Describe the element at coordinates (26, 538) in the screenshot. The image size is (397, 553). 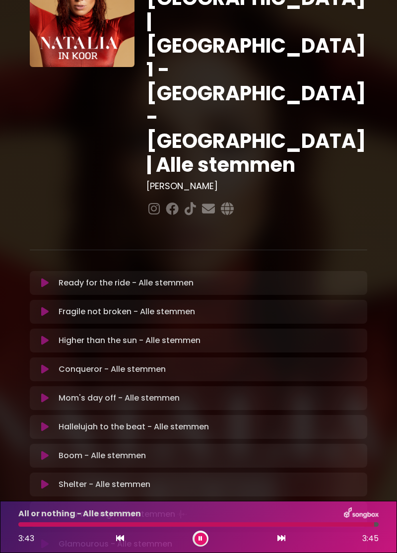
I see `span: 3:43` at that location.